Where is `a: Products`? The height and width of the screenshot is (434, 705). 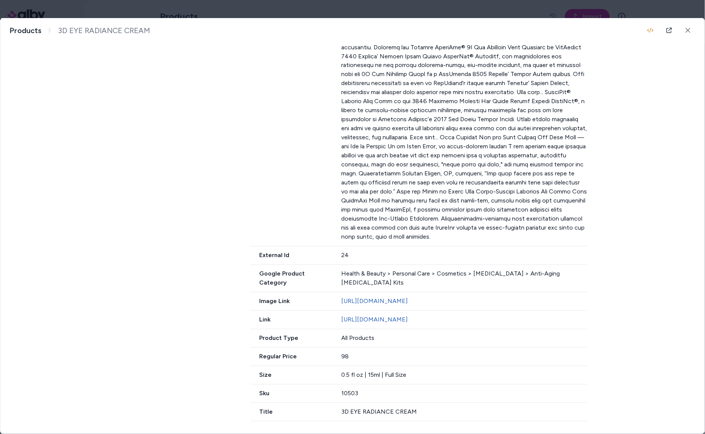
a: Products is located at coordinates (25, 30).